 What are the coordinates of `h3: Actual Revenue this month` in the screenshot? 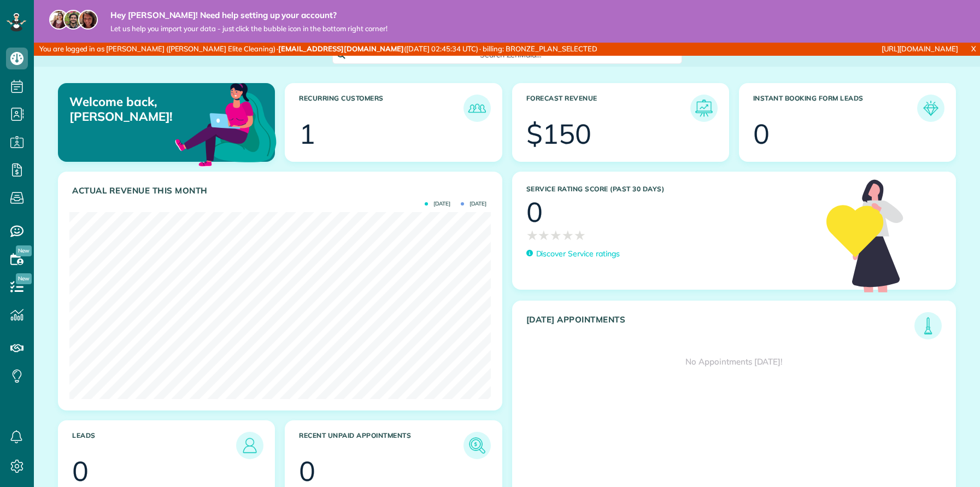 It's located at (281, 191).